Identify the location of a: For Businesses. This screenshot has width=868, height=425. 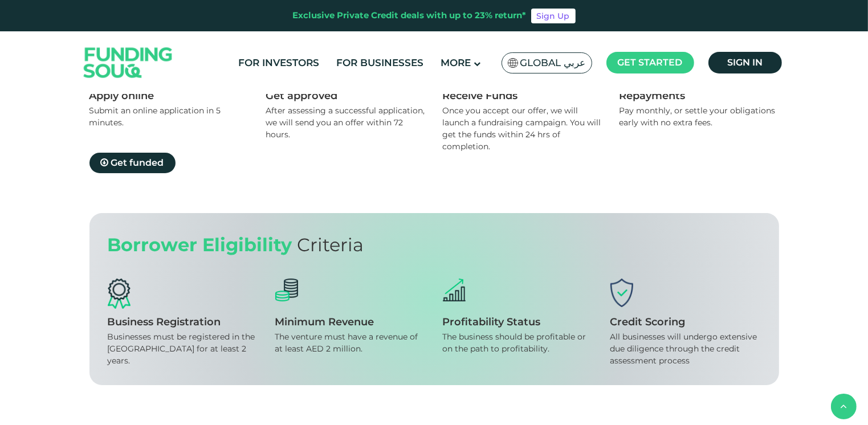
(380, 63).